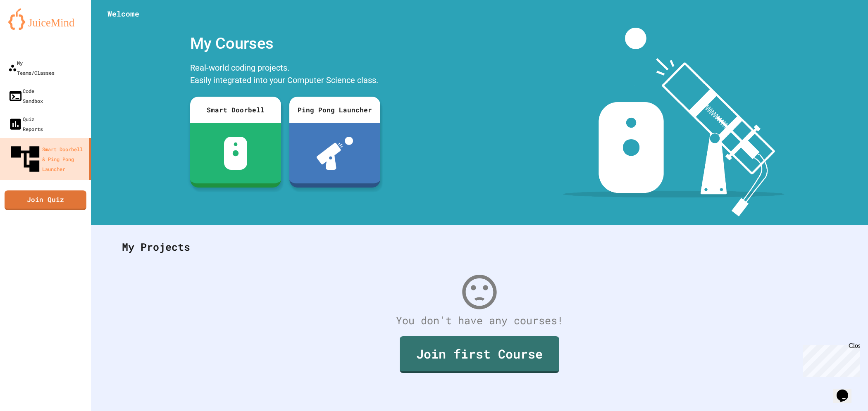  Describe the element at coordinates (335, 153) in the screenshot. I see `img: ppl-with-ball.png` at that location.